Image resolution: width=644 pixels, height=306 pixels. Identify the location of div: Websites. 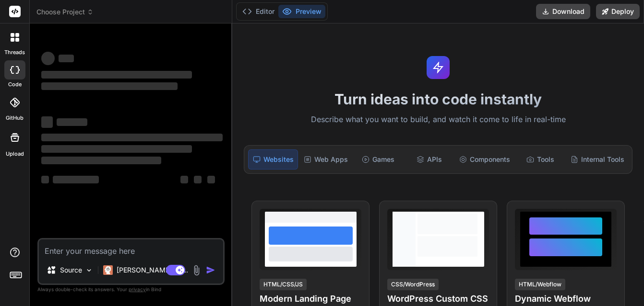
(273, 159).